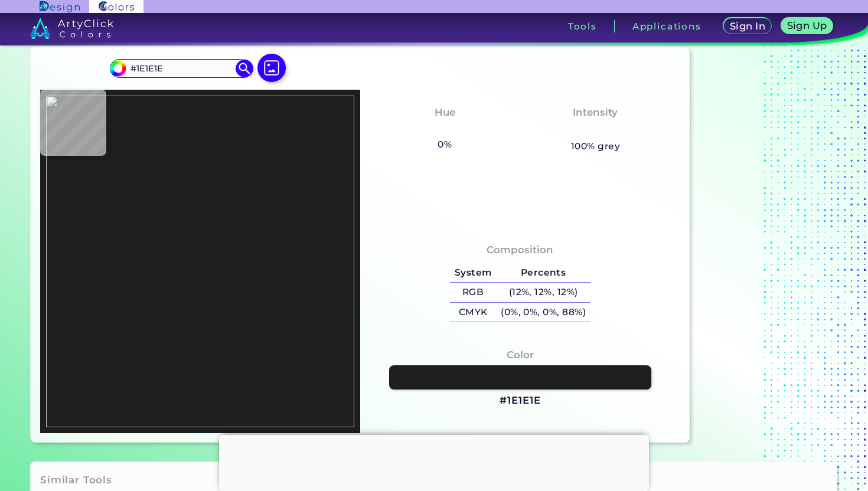 This screenshot has height=491, width=868. Describe the element at coordinates (520, 355) in the screenshot. I see `h4: Color` at that location.